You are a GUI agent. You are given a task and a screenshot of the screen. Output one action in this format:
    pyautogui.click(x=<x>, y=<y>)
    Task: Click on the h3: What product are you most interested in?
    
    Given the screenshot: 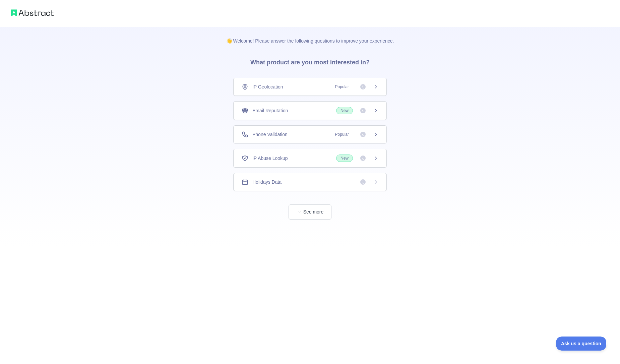 What is the action you would take?
    pyautogui.click(x=310, y=61)
    